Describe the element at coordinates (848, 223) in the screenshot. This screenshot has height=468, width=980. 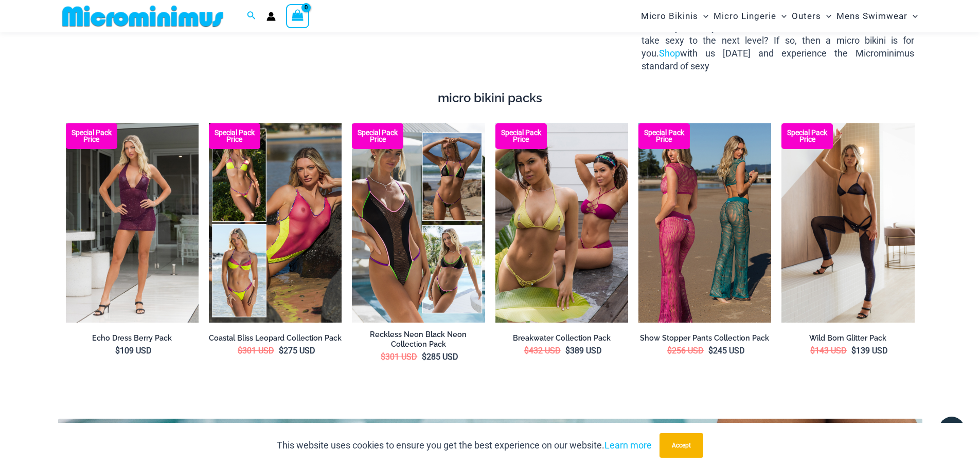
I see `img: Wild Born Glitter Ink 1122 Top 605 Bottom 552 Tights 02` at that location.